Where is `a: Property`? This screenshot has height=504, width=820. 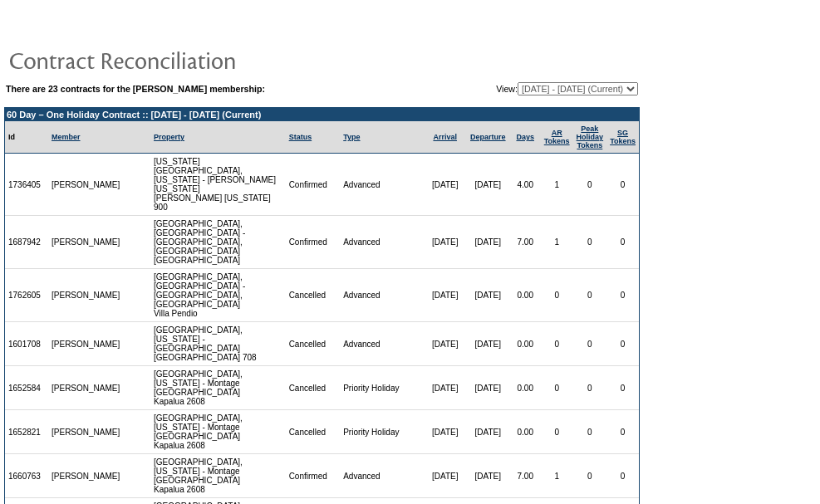 a: Property is located at coordinates (168, 137).